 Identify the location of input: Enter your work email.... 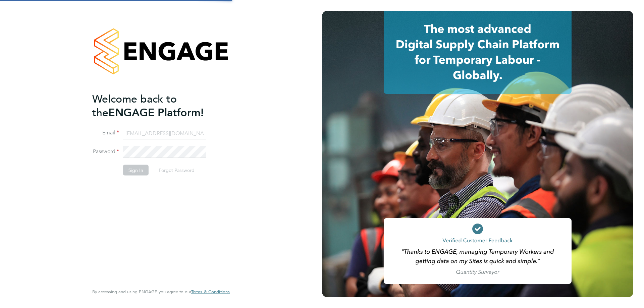
(165, 133).